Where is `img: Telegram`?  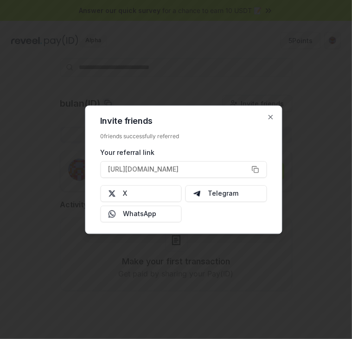 img: Telegram is located at coordinates (197, 193).